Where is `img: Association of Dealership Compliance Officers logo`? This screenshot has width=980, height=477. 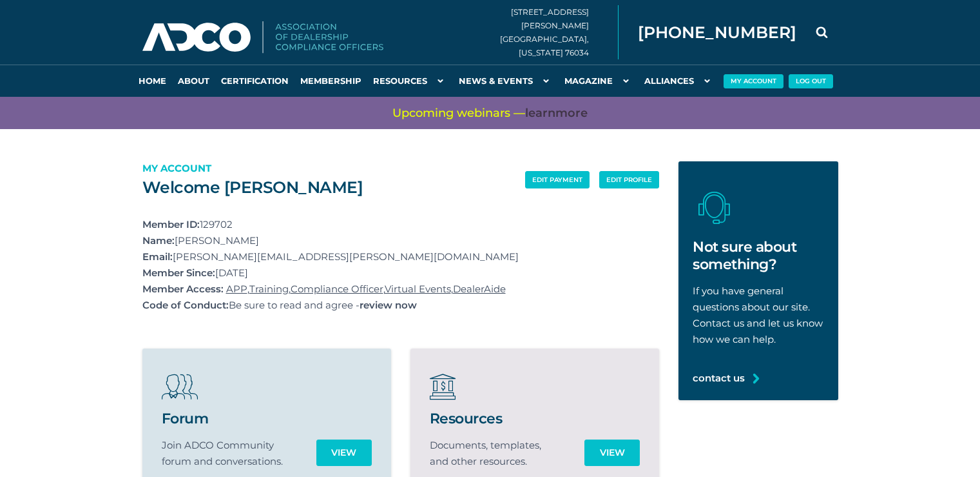 img: Association of Dealership Compliance Officers logo is located at coordinates (263, 38).